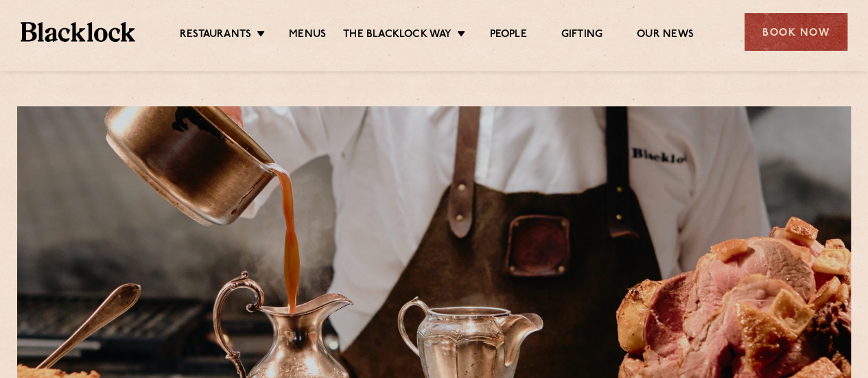 The width and height of the screenshot is (868, 378). What do you see at coordinates (796, 32) in the screenshot?
I see `div: Book Now` at bounding box center [796, 32].